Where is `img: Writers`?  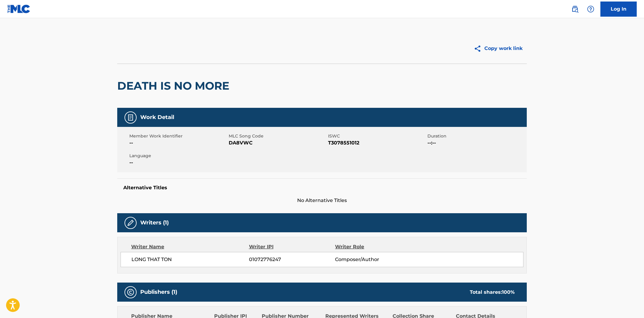
img: Writers is located at coordinates (131, 223).